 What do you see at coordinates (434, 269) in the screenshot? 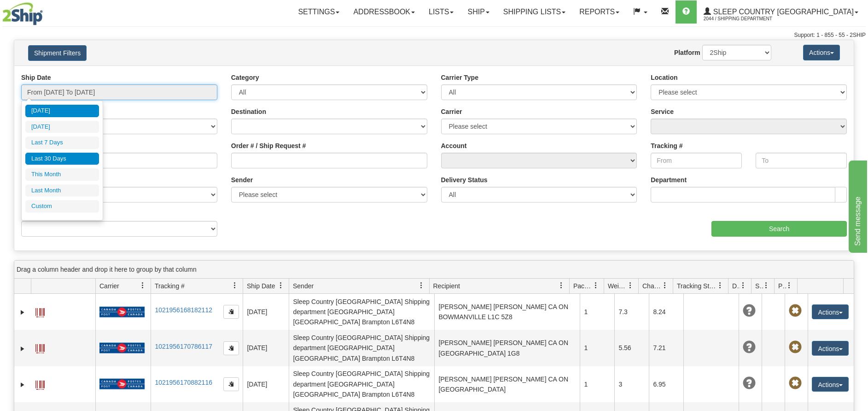
I see `div: grid grouping header` at bounding box center [434, 269].